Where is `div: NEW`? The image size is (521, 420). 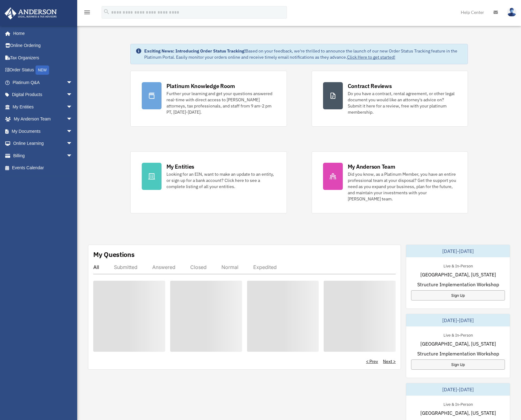 div: NEW is located at coordinates (42, 70).